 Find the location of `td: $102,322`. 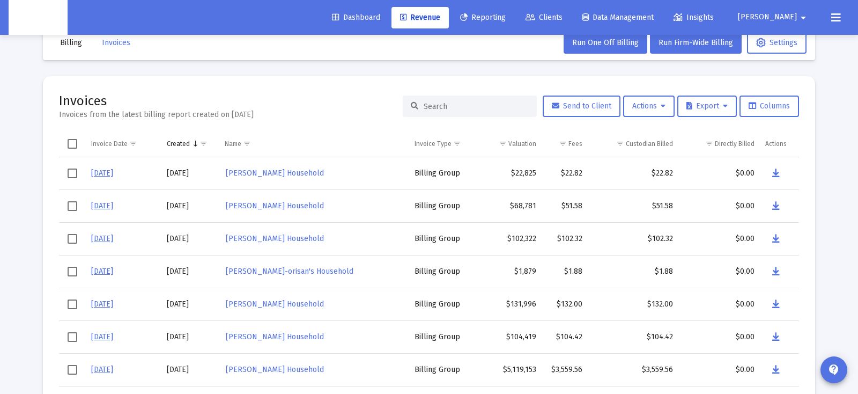

td: $102,322 is located at coordinates (509, 238).